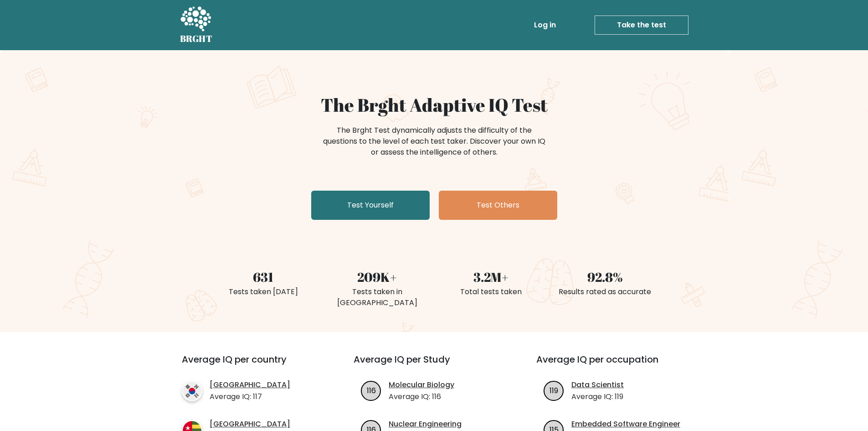 Image resolution: width=868 pixels, height=431 pixels. I want to click on div: 631, so click(263, 277).